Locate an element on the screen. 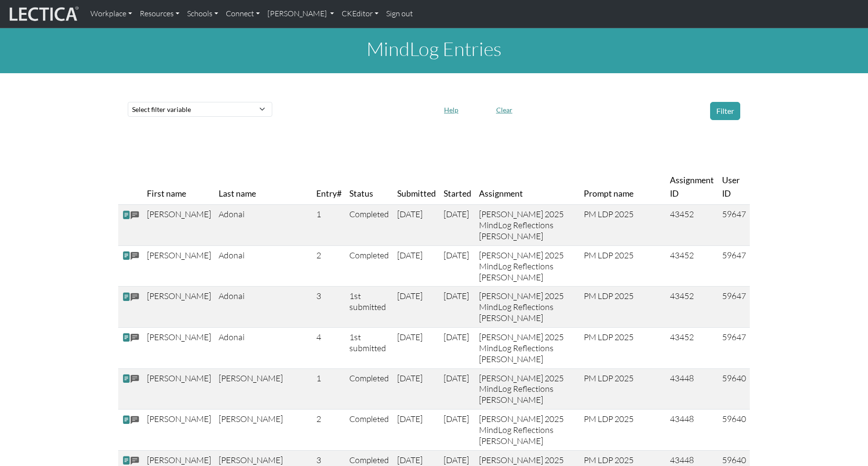  th: Submitted is located at coordinates (416, 187).